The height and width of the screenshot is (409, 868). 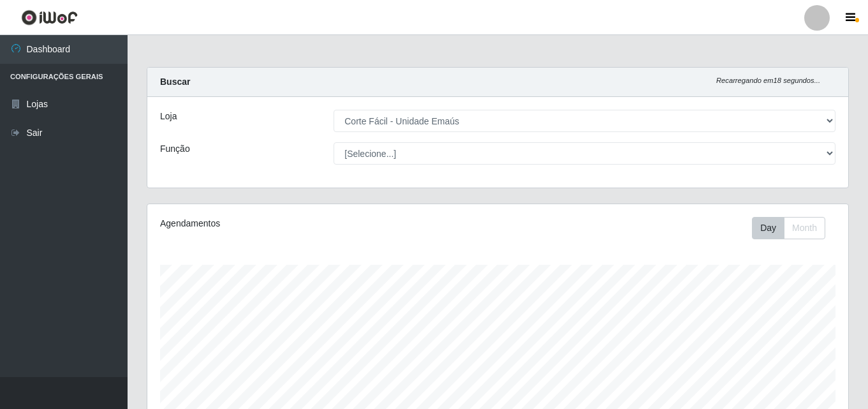 I want to click on img: CoreUI Logo, so click(x=49, y=18).